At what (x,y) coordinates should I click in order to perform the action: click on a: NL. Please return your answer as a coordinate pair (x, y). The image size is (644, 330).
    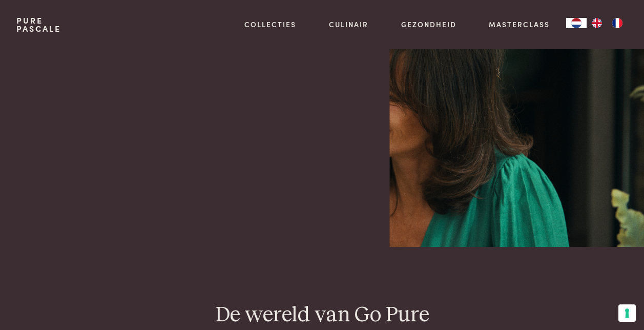
    Looking at the image, I should click on (577, 23).